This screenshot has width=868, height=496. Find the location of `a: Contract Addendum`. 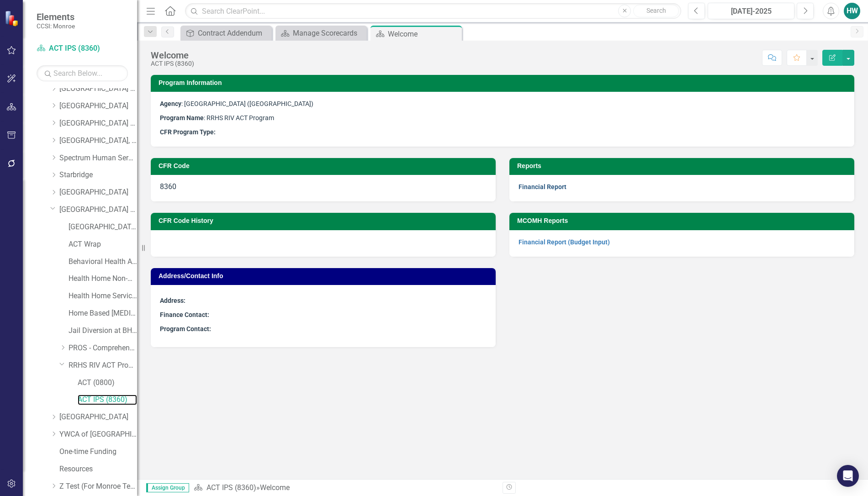

a: Contract Addendum is located at coordinates (226, 33).